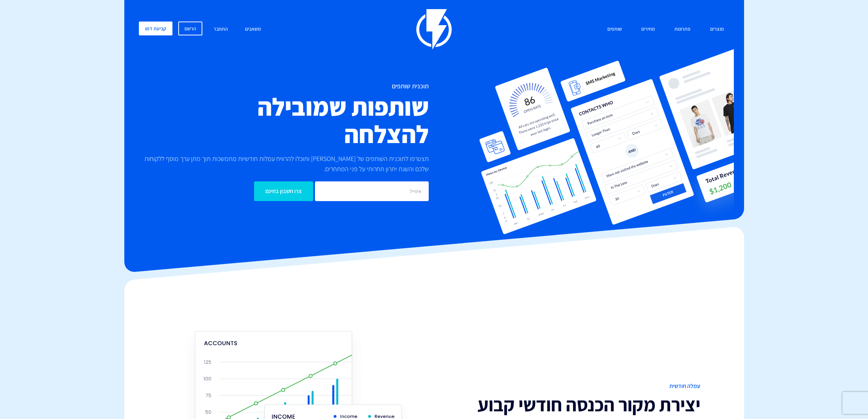 The image size is (868, 419). I want to click on a: קביעת דמו, so click(155, 28).